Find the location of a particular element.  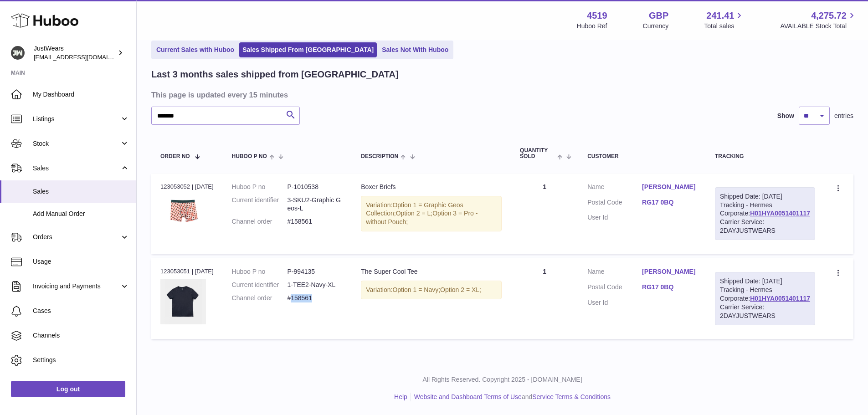

label: Show is located at coordinates (786, 115).